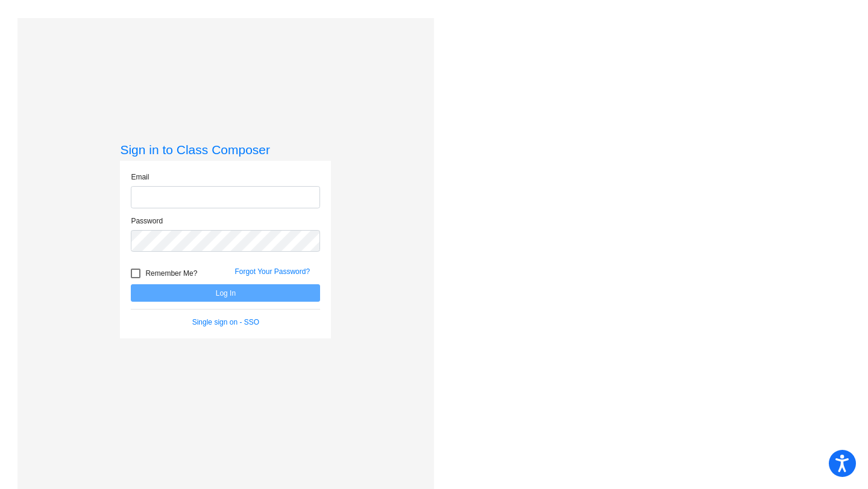 Image resolution: width=868 pixels, height=489 pixels. Describe the element at coordinates (140, 177) in the screenshot. I see `label: Email` at that location.